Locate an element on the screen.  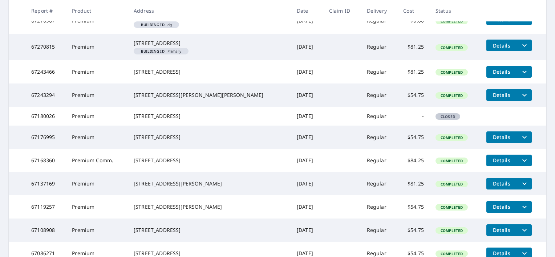
button: filesDropdownBtn-67243294 is located at coordinates (524, 95).